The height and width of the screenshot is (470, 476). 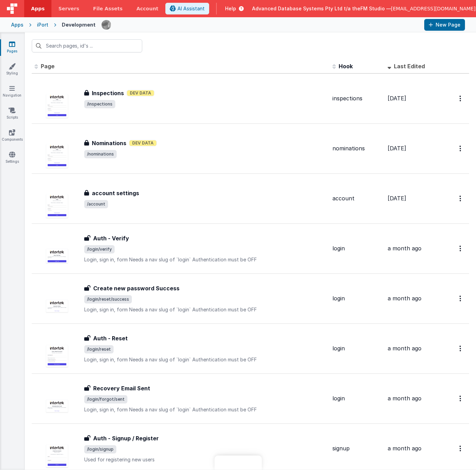 I want to click on span: Apps, so click(x=38, y=9).